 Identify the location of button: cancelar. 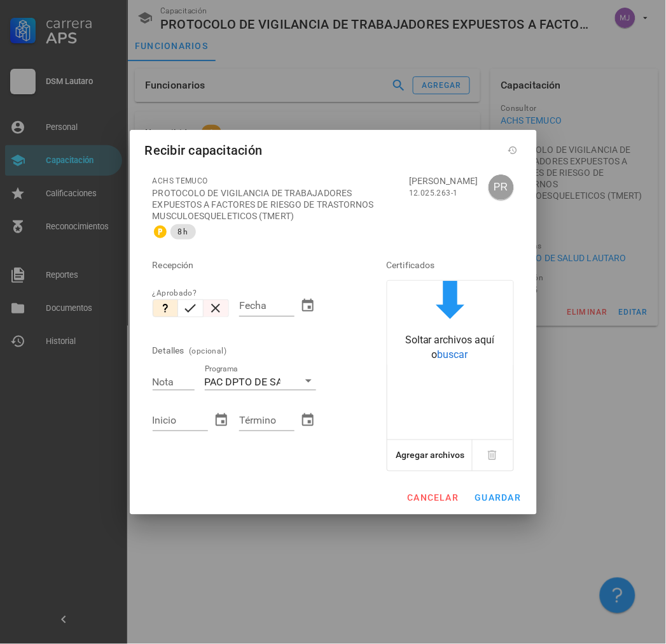
(432, 498).